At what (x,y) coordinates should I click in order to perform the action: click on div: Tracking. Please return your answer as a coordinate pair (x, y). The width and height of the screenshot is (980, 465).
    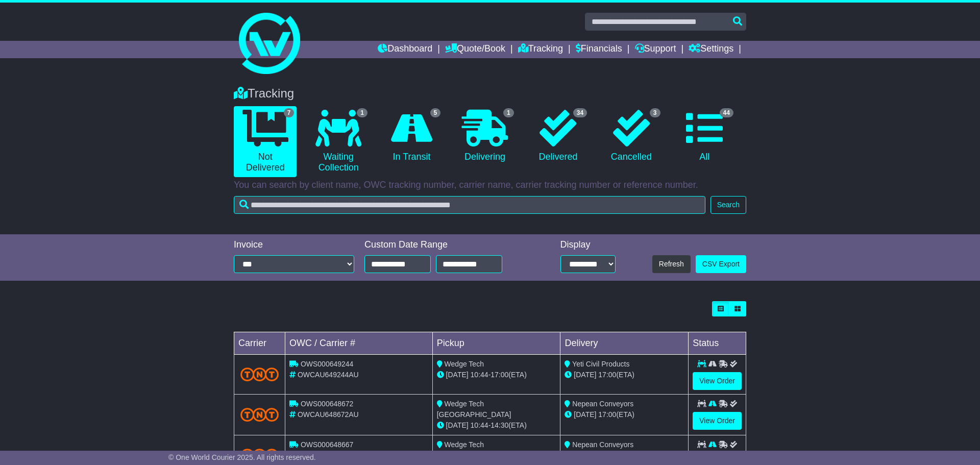
    Looking at the image, I should click on (490, 93).